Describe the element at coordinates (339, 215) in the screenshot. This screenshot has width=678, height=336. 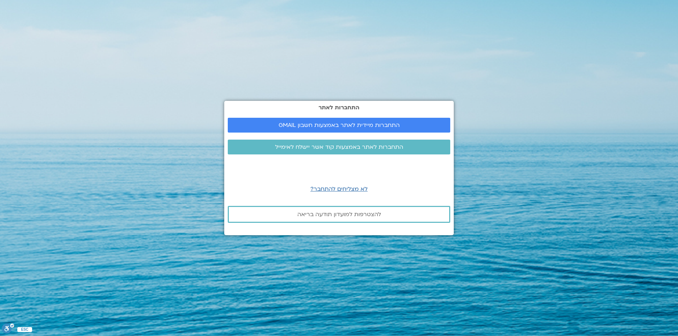
I see `span: להצטרפות למועדון תודעה בריאה` at that location.